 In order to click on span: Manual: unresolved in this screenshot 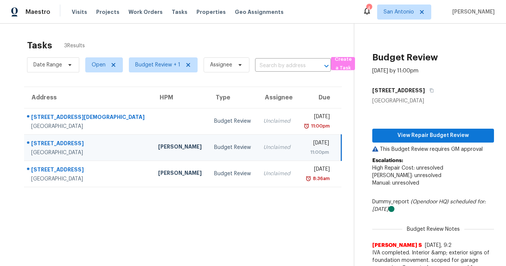, I will do `click(395, 183)`.